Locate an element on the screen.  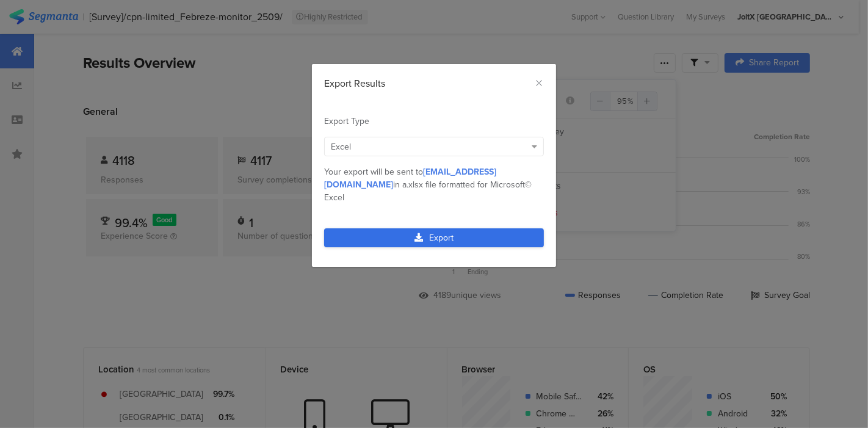
a: Export is located at coordinates (434, 238).